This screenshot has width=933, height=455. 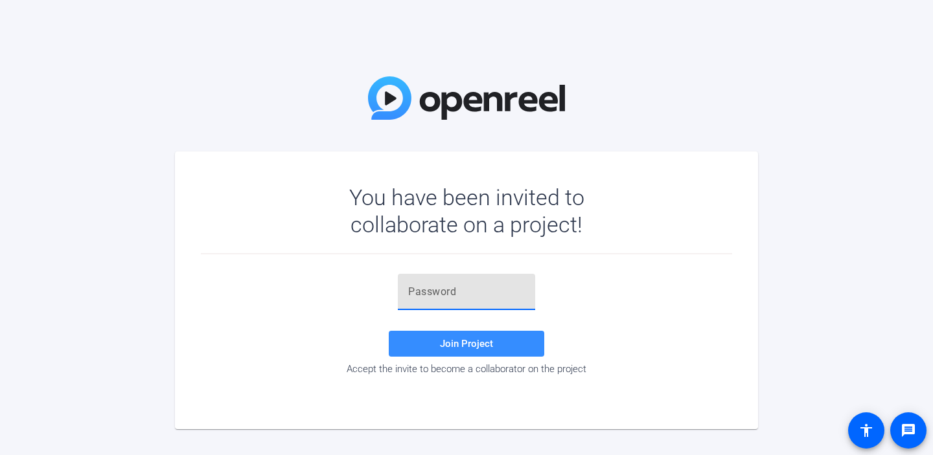 I want to click on span: Join Project, so click(x=466, y=344).